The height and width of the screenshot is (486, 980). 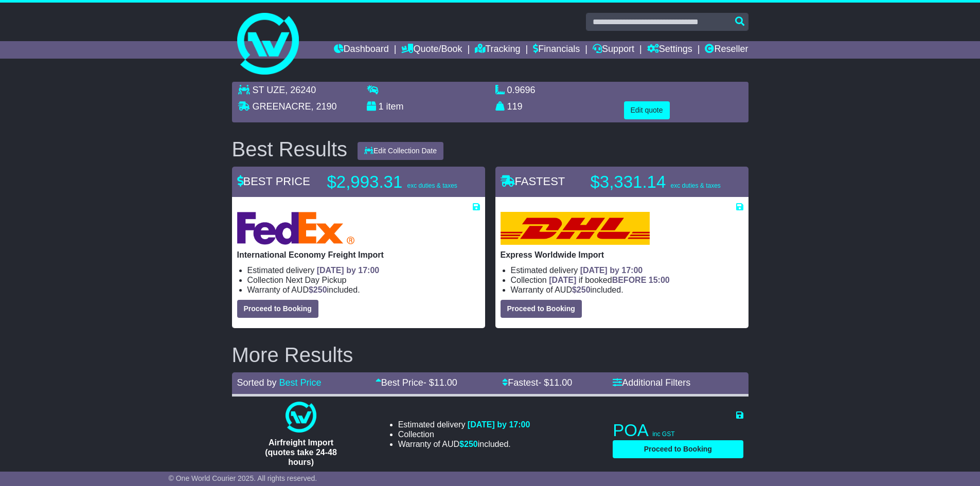 What do you see at coordinates (400, 151) in the screenshot?
I see `button: Edit Collection Date` at bounding box center [400, 151].